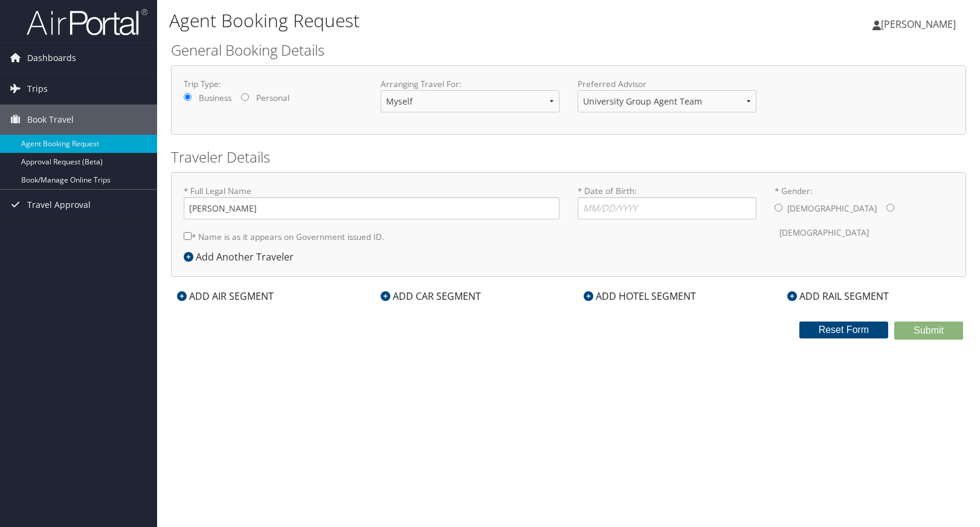  What do you see at coordinates (569, 157) in the screenshot?
I see `h2: Traveler Details` at bounding box center [569, 157].